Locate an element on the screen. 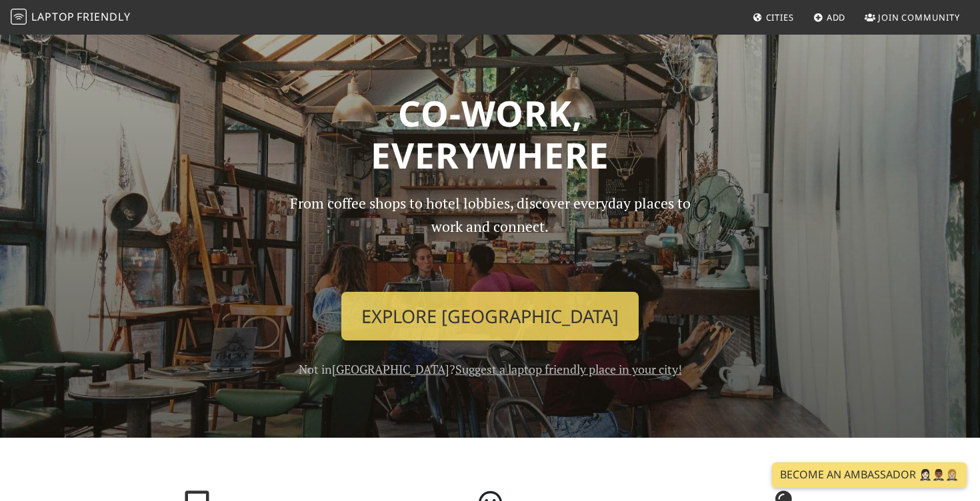  a: Add is located at coordinates (829, 17).